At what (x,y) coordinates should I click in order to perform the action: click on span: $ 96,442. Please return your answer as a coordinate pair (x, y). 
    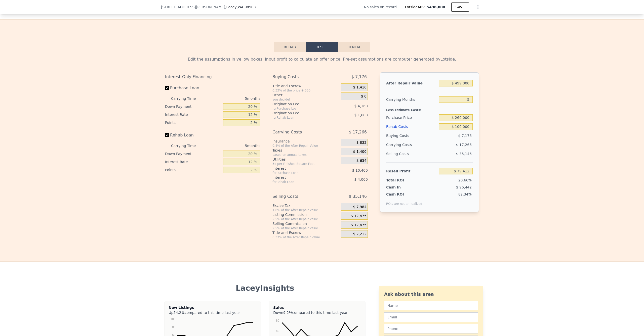
    Looking at the image, I should click on (464, 187).